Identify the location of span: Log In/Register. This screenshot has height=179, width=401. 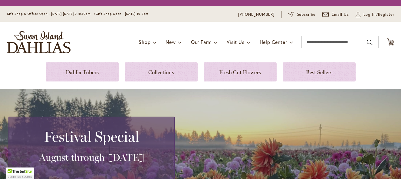
(379, 15).